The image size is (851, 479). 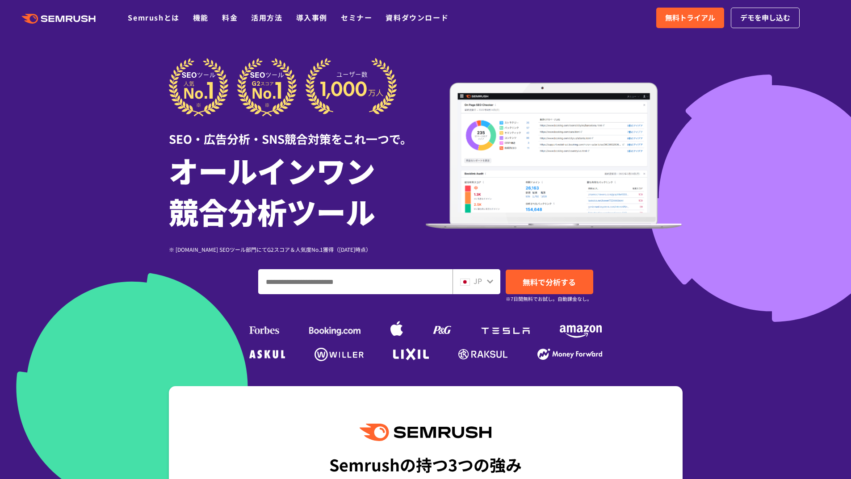 I want to click on span: デモを申し込む, so click(x=765, y=18).